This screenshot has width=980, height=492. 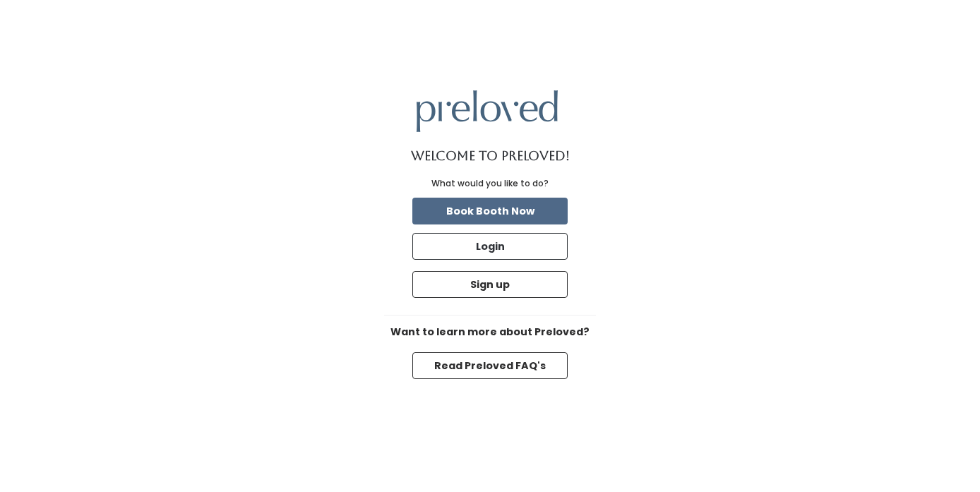 I want to click on div: What would you like to do?, so click(x=490, y=184).